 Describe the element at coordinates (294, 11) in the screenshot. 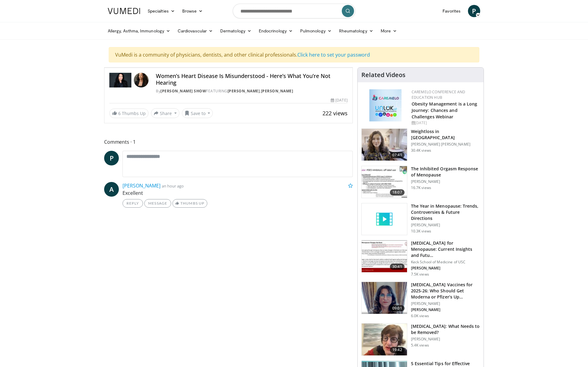

I see `input: Search topics, interventions` at that location.